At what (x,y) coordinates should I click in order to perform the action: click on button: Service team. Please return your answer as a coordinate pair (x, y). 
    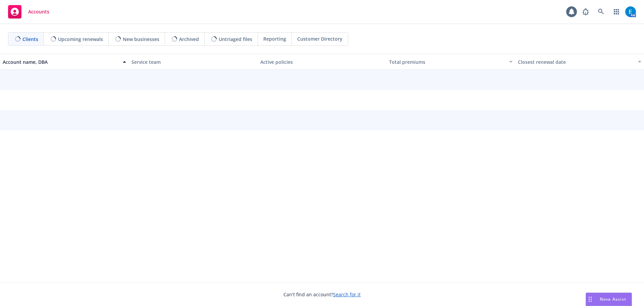
    Looking at the image, I should click on (193, 62).